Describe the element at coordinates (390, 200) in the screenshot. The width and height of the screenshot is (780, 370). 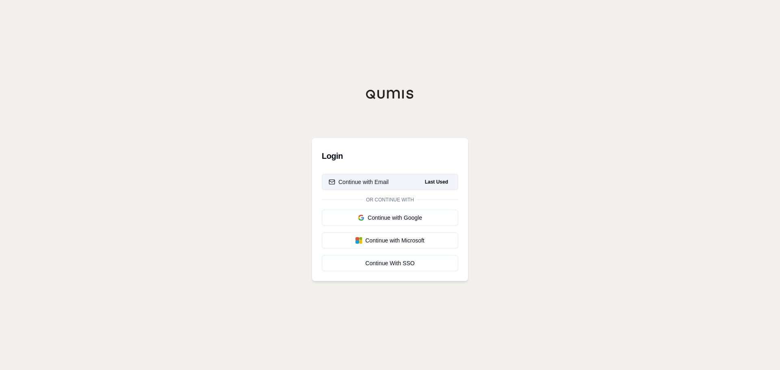
I see `span: Or continue with` at that location.